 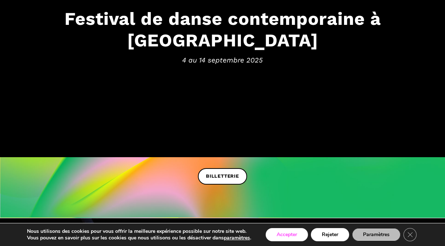 I want to click on button: Paramètres, so click(x=377, y=234).